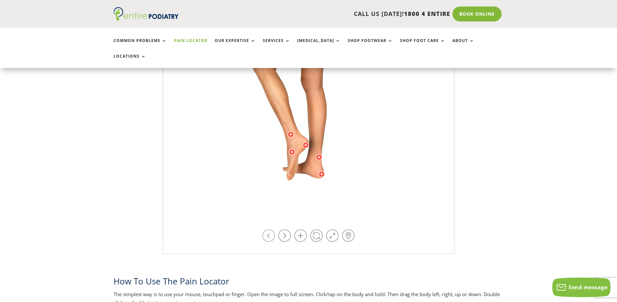 The height and width of the screenshot is (302, 617). Describe the element at coordinates (588, 287) in the screenshot. I see `span: Send message` at that location.